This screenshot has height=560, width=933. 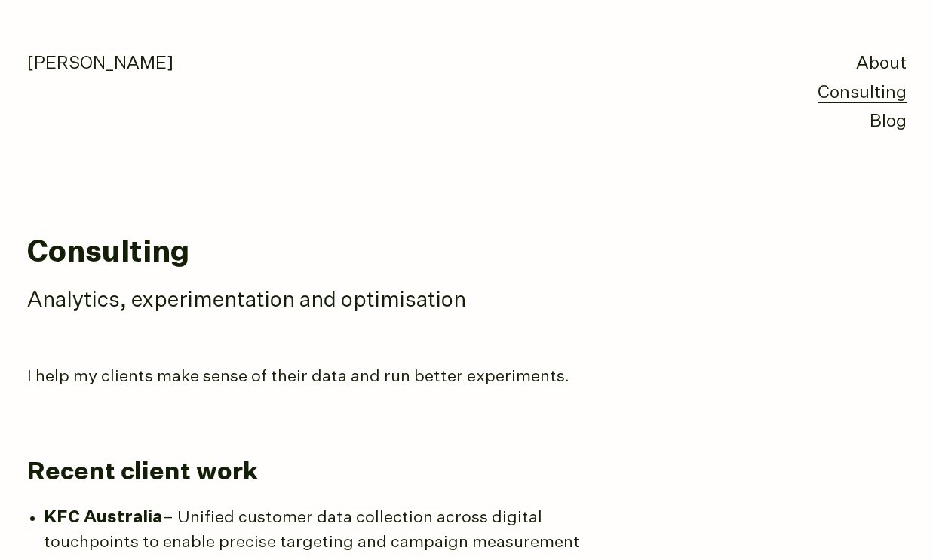 What do you see at coordinates (103, 518) in the screenshot?
I see `strong: KFC Australia` at bounding box center [103, 518].